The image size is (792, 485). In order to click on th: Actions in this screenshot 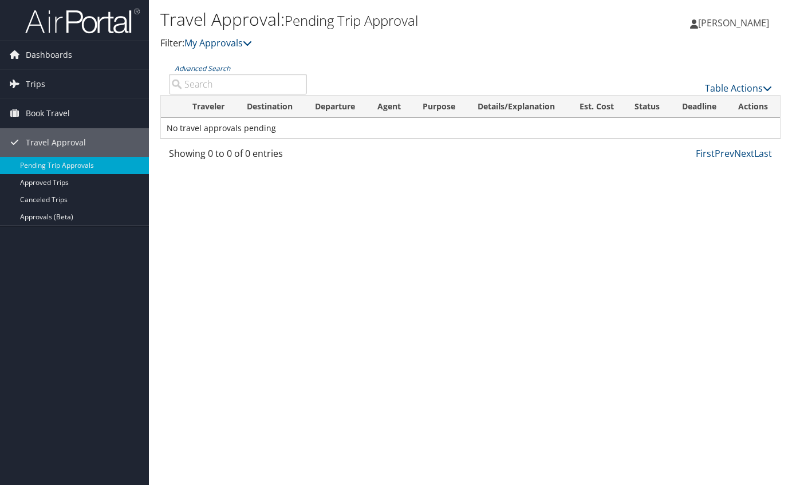, I will do `click(753, 106)`.